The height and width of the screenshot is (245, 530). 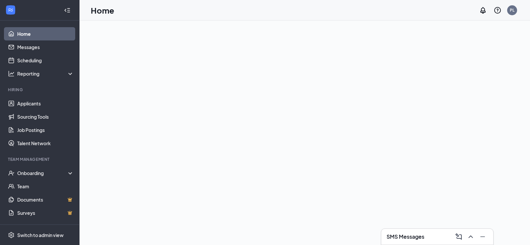 What do you see at coordinates (46, 74) in the screenshot?
I see `div: Reporting` at bounding box center [46, 74].